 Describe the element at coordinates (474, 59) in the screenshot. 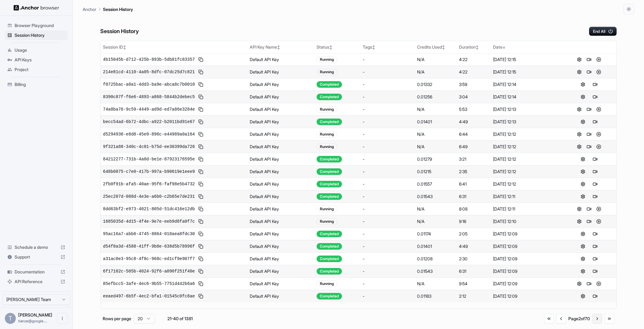

I see `div: 4:22` at that location.